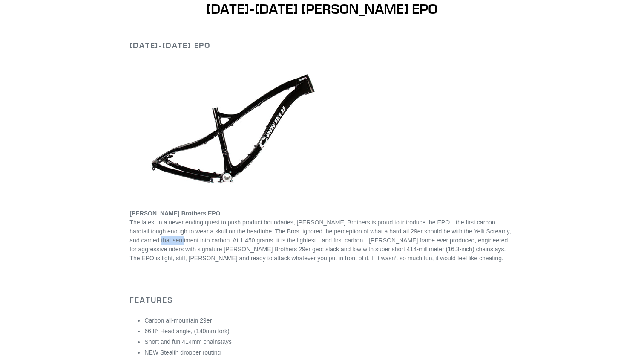 Image resolution: width=644 pixels, height=355 pixels. What do you see at coordinates (329, 331) in the screenshot?
I see `li: 66.8° Head angle, (140mm fork)` at bounding box center [329, 331].